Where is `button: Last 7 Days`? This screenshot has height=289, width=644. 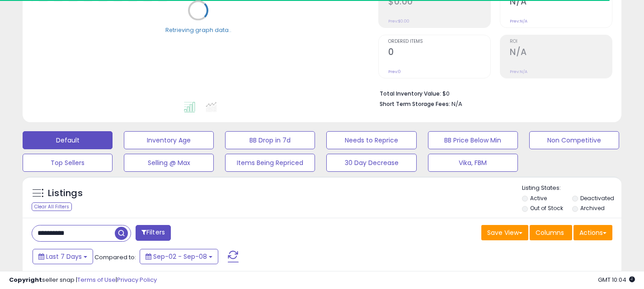 button: Last 7 Days is located at coordinates (63, 257).